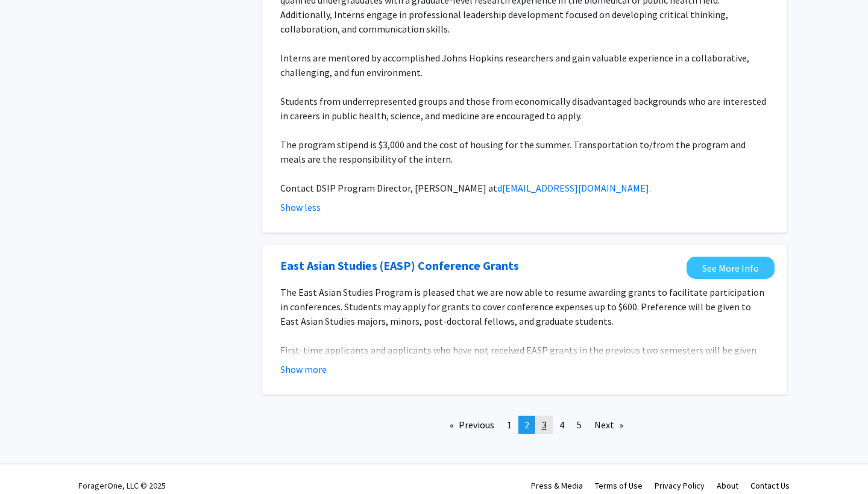 The height and width of the screenshot is (494, 868). I want to click on a: About, so click(727, 486).